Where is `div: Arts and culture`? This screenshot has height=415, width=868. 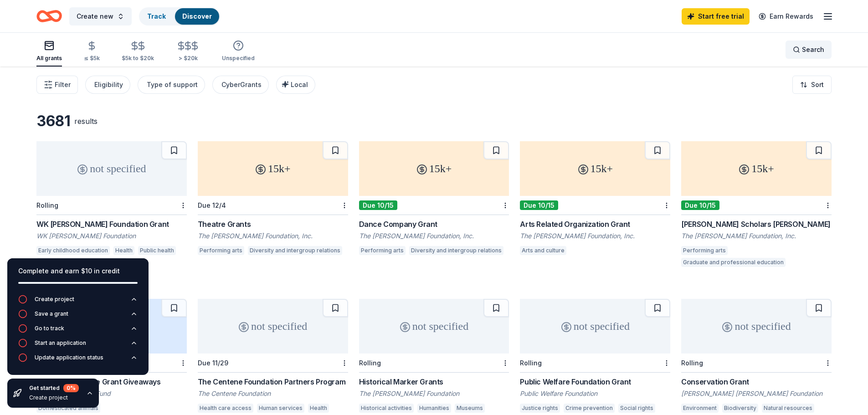
div: Arts and culture is located at coordinates (543, 250).